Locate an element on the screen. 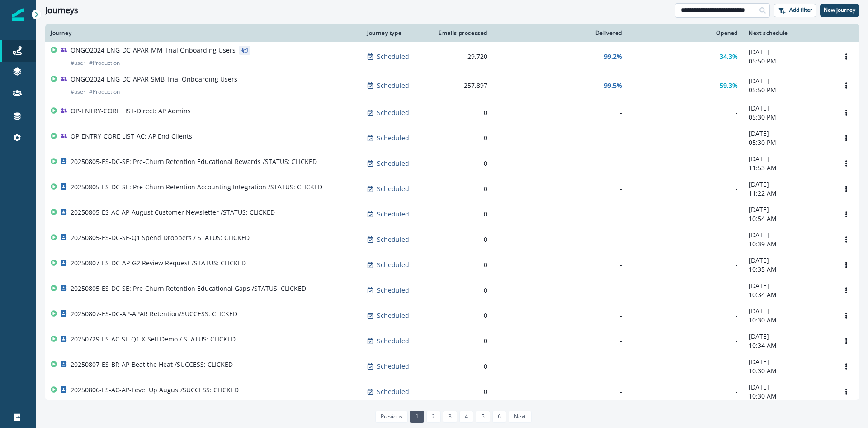 This screenshot has height=428, width=868. p: 20250807-ES-DC-AP-APAR Retention/SUCCESS: CLICKED is located at coordinates (154, 313).